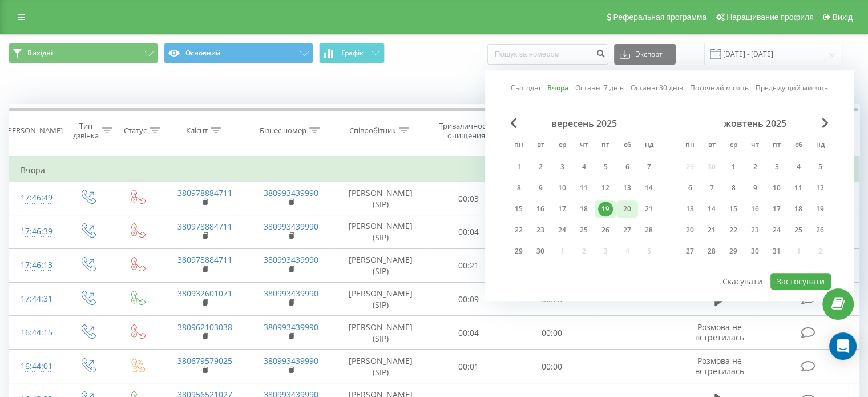 This screenshot has width=868, height=397. I want to click on font: 380679579025, so click(205, 361).